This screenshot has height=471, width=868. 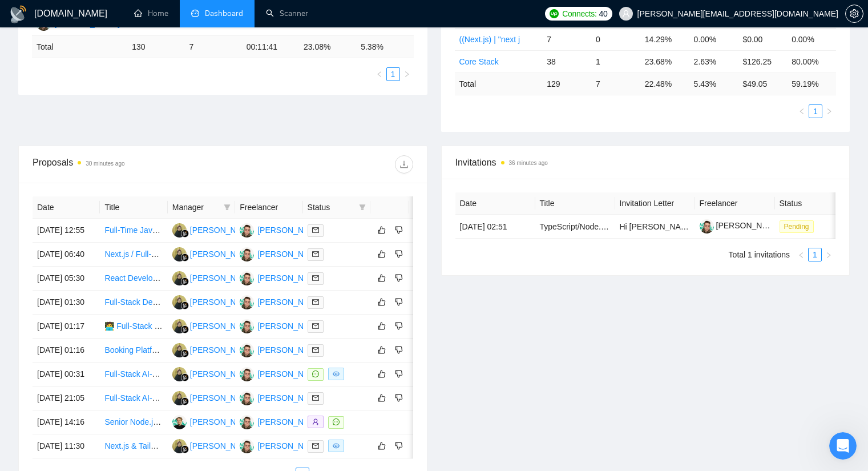 I want to click on td: 0.00%, so click(x=714, y=39).